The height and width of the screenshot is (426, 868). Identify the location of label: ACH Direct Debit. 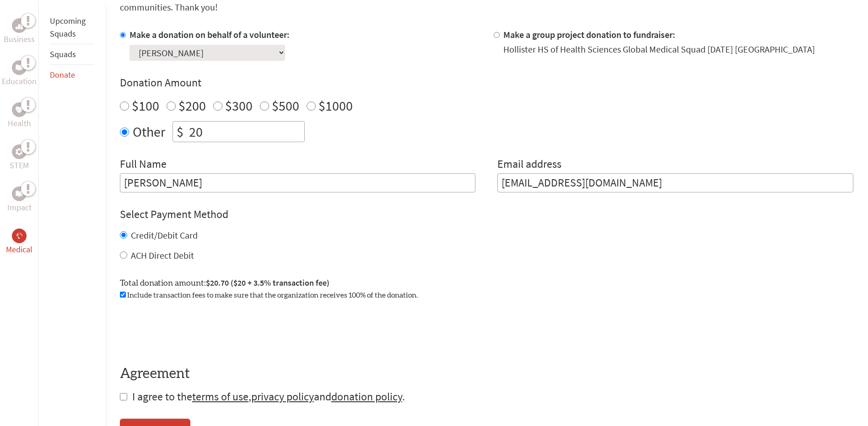
(162, 255).